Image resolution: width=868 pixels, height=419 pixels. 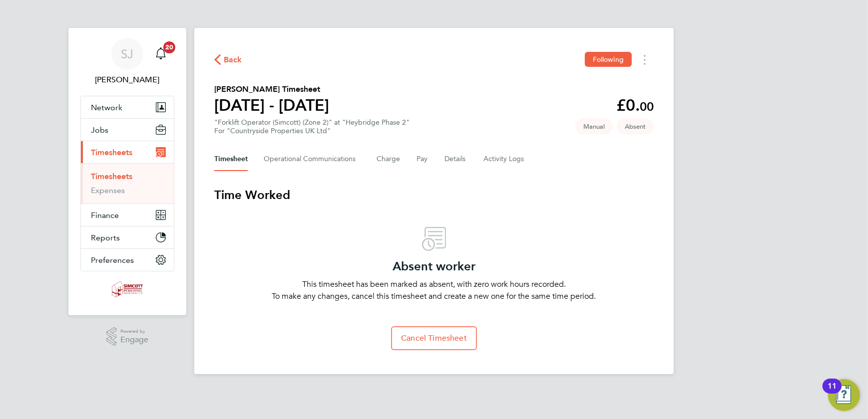 What do you see at coordinates (635, 105) in the screenshot?
I see `app-decimal: £0.` at bounding box center [635, 105].